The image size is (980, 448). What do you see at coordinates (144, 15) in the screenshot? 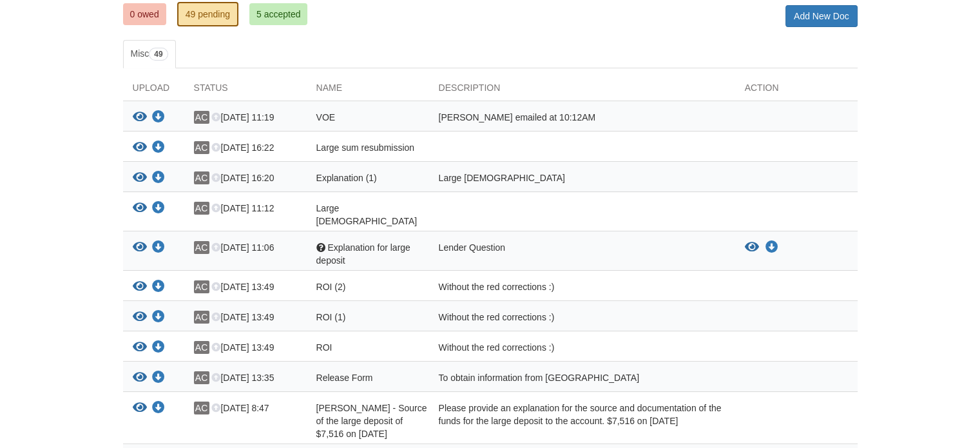
I see `a: 0 owed` at bounding box center [144, 15].